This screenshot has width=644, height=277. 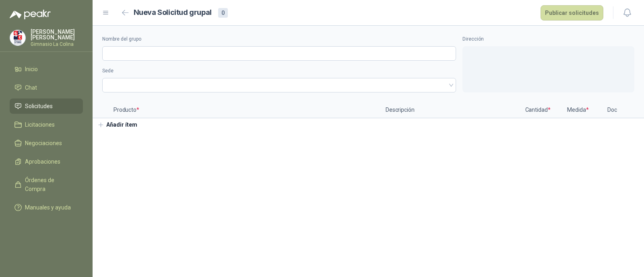 What do you see at coordinates (47, 162) in the screenshot?
I see `a: Aprobaciones` at bounding box center [47, 162].